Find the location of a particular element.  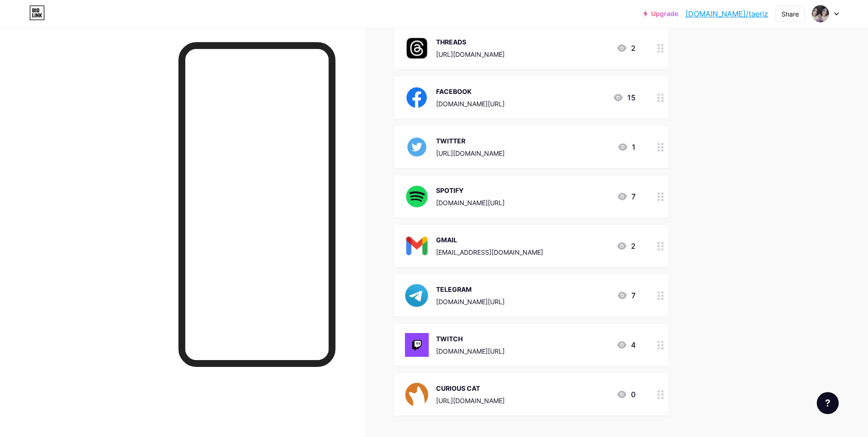

div: 1 is located at coordinates (627, 147).